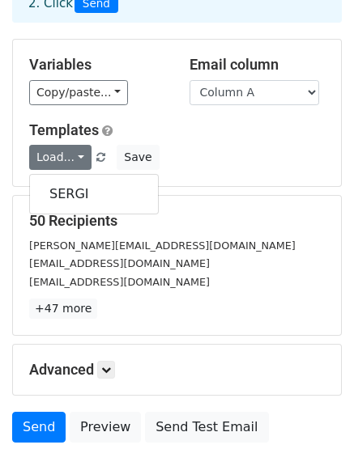  Describe the element at coordinates (313, 428) in the screenshot. I see `div: Chat Widget` at that location.